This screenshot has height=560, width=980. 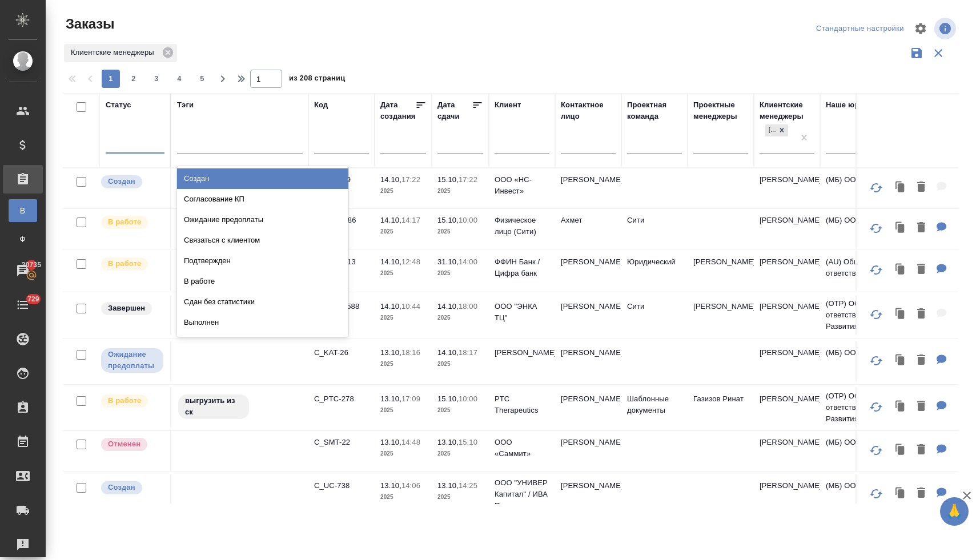 I want to click on p: ФФИН Банк / Цифра банк, so click(x=522, y=268).